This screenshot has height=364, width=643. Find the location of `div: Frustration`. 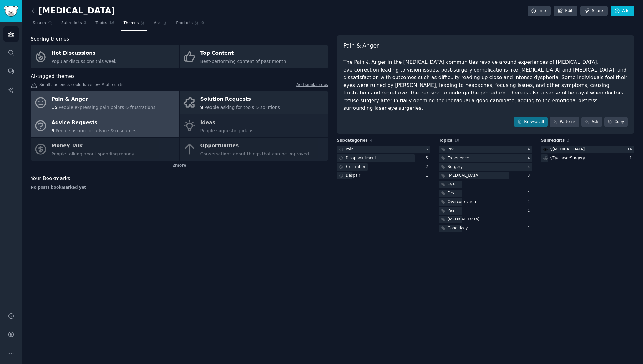

div: Frustration is located at coordinates (356, 167).